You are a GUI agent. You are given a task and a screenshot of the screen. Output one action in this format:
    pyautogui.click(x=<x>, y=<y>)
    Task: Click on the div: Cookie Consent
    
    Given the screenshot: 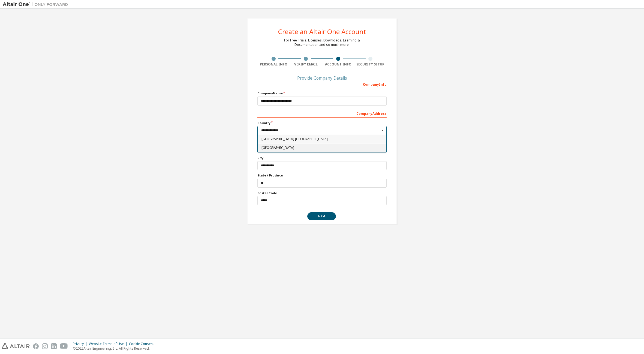 What is the action you would take?
    pyautogui.click(x=143, y=344)
    